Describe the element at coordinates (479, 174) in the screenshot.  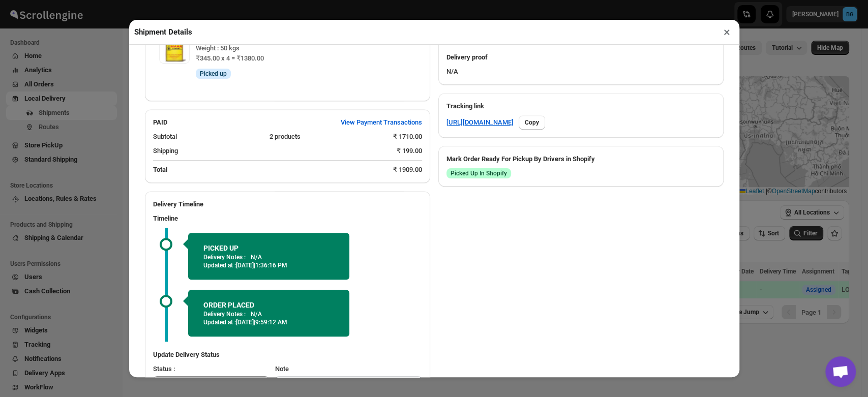
I see `span: Picked Up In Shopify` at that location.